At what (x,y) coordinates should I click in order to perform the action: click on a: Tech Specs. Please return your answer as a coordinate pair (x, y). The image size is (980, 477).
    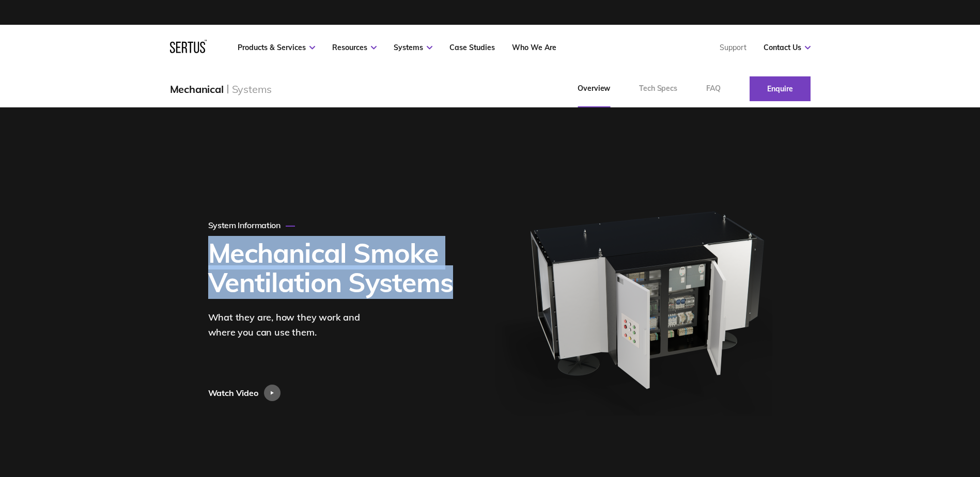
    Looking at the image, I should click on (658, 89).